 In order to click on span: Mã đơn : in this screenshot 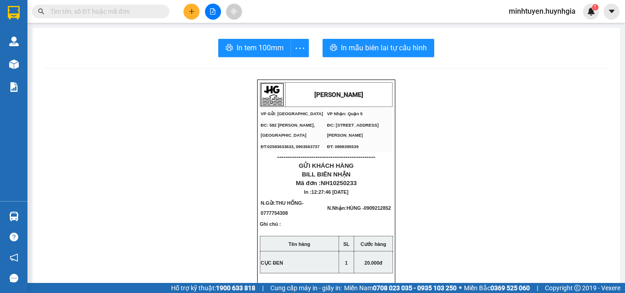, I will do `click(326, 183)`.